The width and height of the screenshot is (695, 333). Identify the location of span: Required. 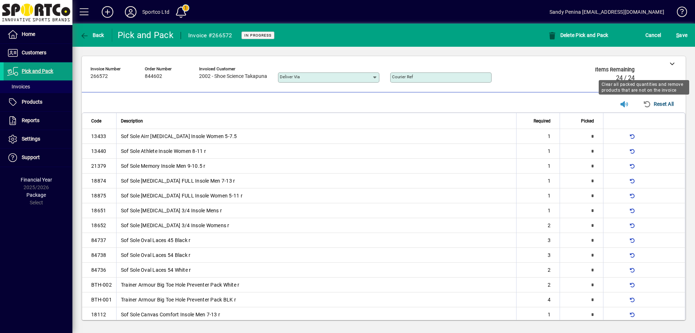
(542, 121).